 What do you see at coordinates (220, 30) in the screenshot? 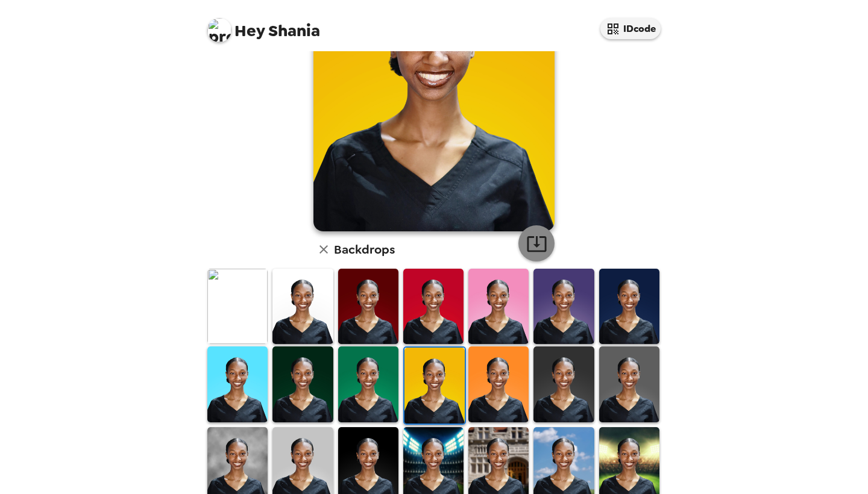
I see `img: profile pic` at bounding box center [220, 30].